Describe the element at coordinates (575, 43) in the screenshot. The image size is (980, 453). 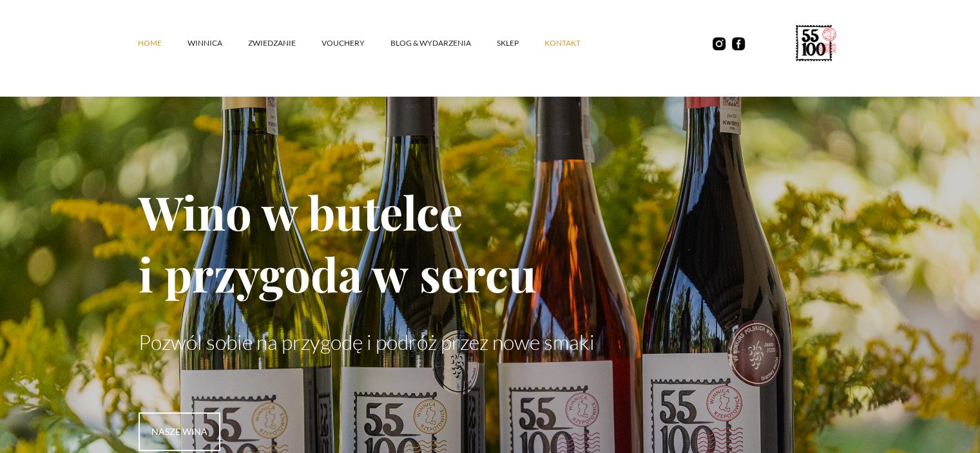
I see `a: kontakt` at that location.